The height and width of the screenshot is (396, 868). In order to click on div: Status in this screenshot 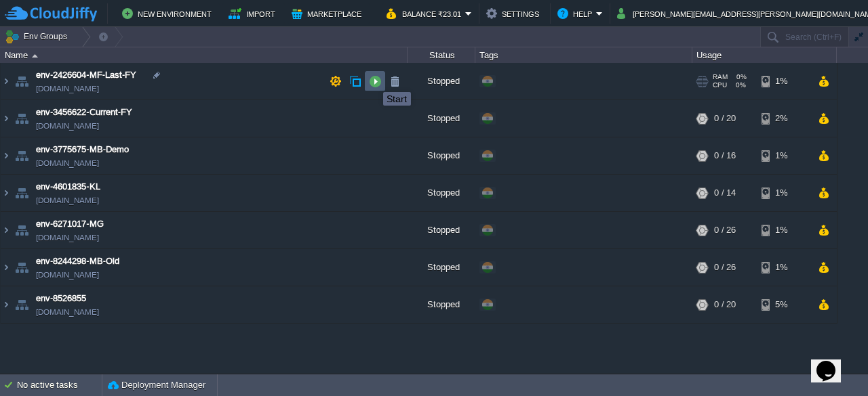, I will do `click(441, 55)`.